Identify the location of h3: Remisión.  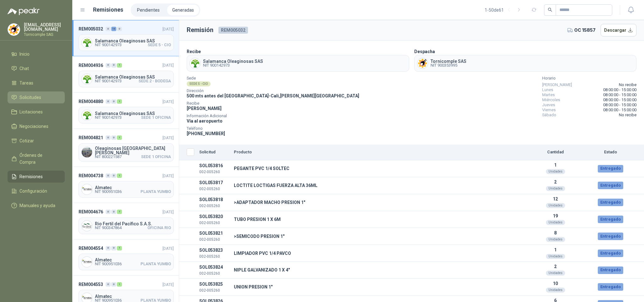
(200, 30).